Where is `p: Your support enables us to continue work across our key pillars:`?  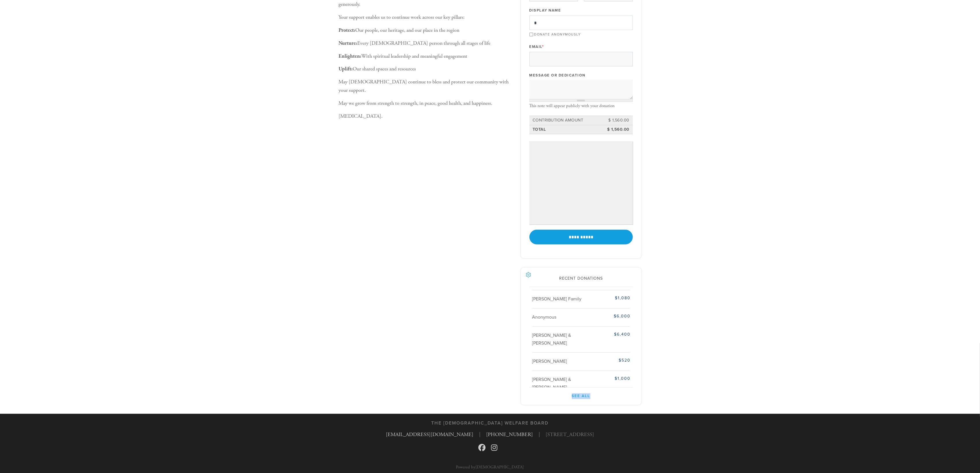 p: Your support enables us to continue work across our key pillars: is located at coordinates (425, 17).